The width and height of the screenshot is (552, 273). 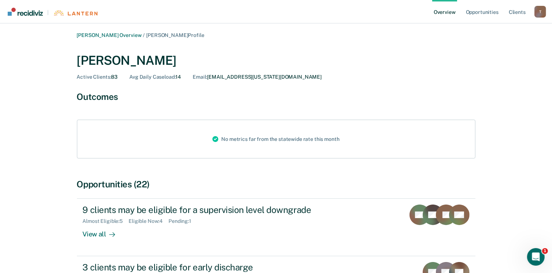 I want to click on div: 3 clients may be eligible for early discharge, so click(x=211, y=267).